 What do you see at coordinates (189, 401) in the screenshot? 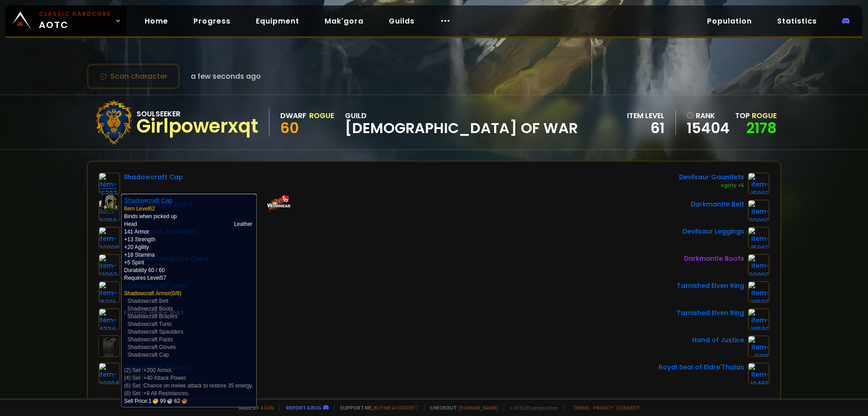
I see `div: Sell Price:` at bounding box center [189, 401].